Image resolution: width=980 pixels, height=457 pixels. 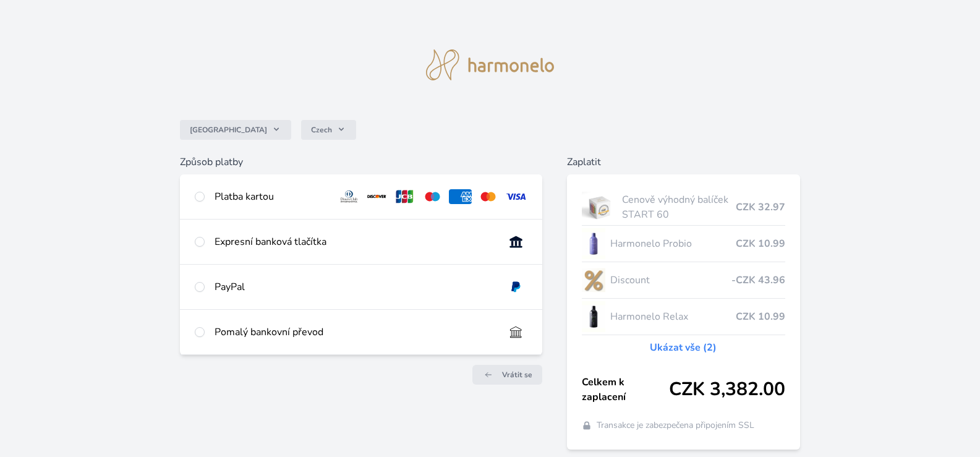 What do you see at coordinates (271, 196) in the screenshot?
I see `div: Platba kartou` at bounding box center [271, 196].